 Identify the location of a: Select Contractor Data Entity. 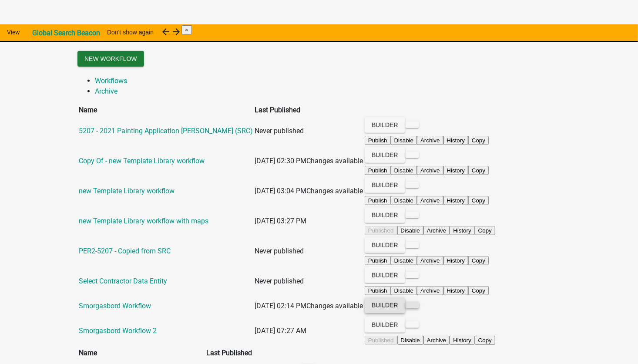
(123, 281).